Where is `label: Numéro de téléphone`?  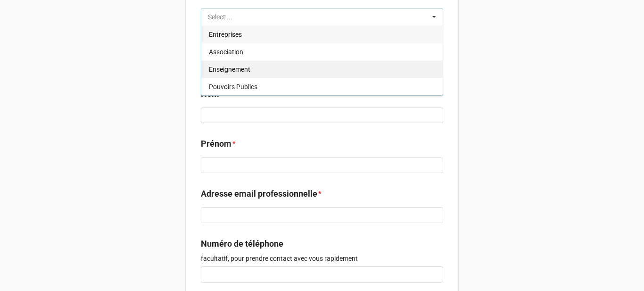 label: Numéro de téléphone is located at coordinates (242, 244).